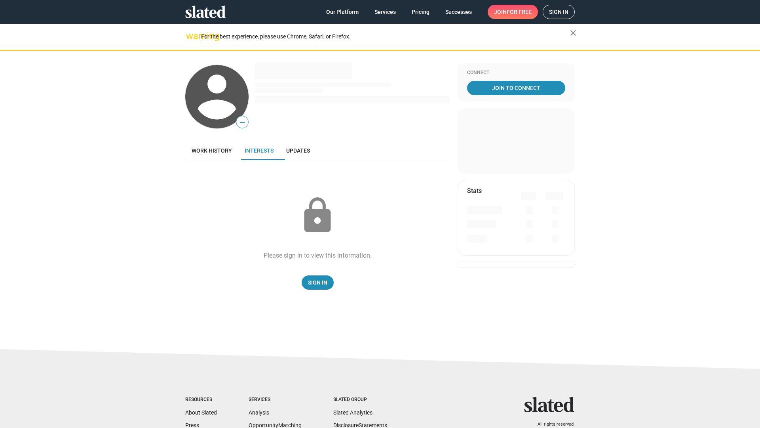 This screenshot has height=428, width=760. What do you see at coordinates (559, 12) in the screenshot?
I see `span: Sign in` at bounding box center [559, 12].